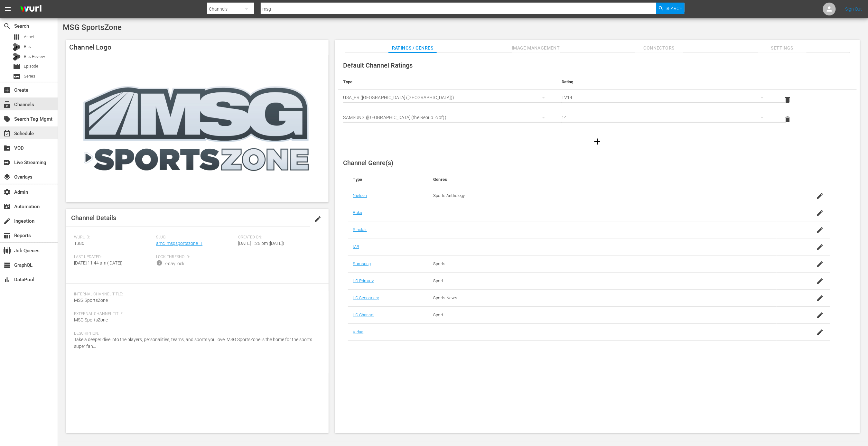 This screenshot has width=868, height=446. What do you see at coordinates (7, 163) in the screenshot?
I see `span: Live Streaming` at bounding box center [7, 163].